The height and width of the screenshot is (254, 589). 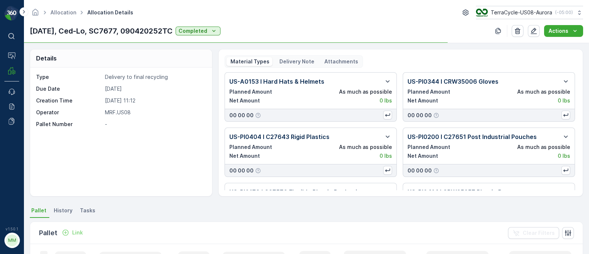 I want to click on p: Delivery Note, so click(x=296, y=61).